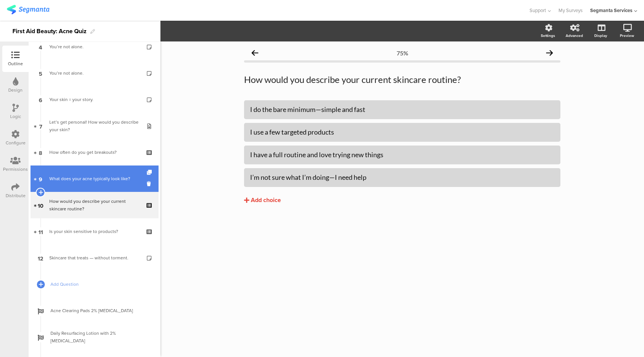  Describe the element at coordinates (49, 31) in the screenshot. I see `div: First Aid Beauty: Acne Quiz` at that location.